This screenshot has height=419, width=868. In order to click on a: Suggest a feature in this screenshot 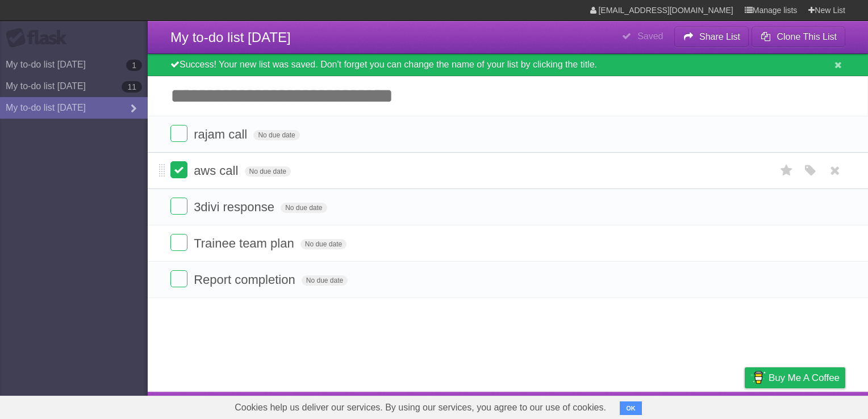, I will do `click(809, 405)`.